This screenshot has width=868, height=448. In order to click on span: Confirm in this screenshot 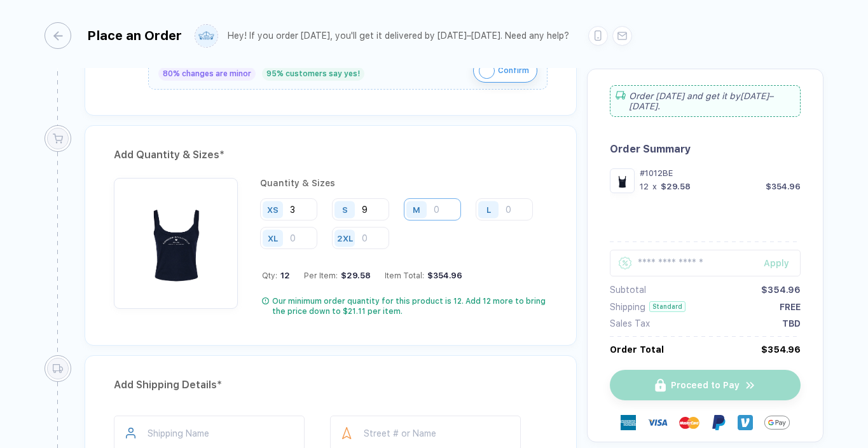, I will do `click(513, 71)`.